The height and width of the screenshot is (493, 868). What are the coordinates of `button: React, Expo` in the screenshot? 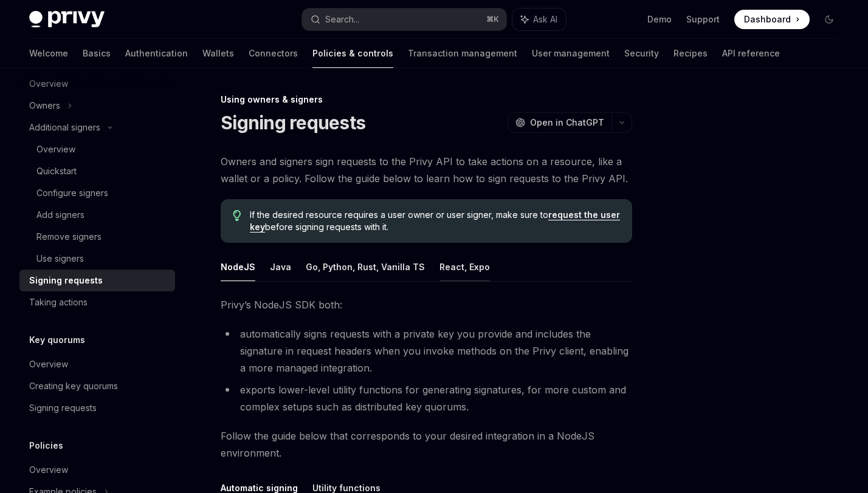 It's located at (464, 267).